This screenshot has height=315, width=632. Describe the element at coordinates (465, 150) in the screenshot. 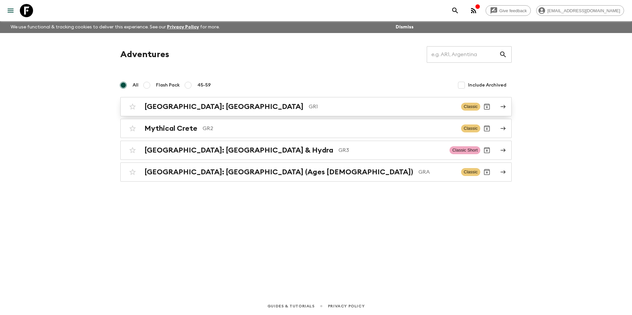

I see `span: Classic Short` at that location.